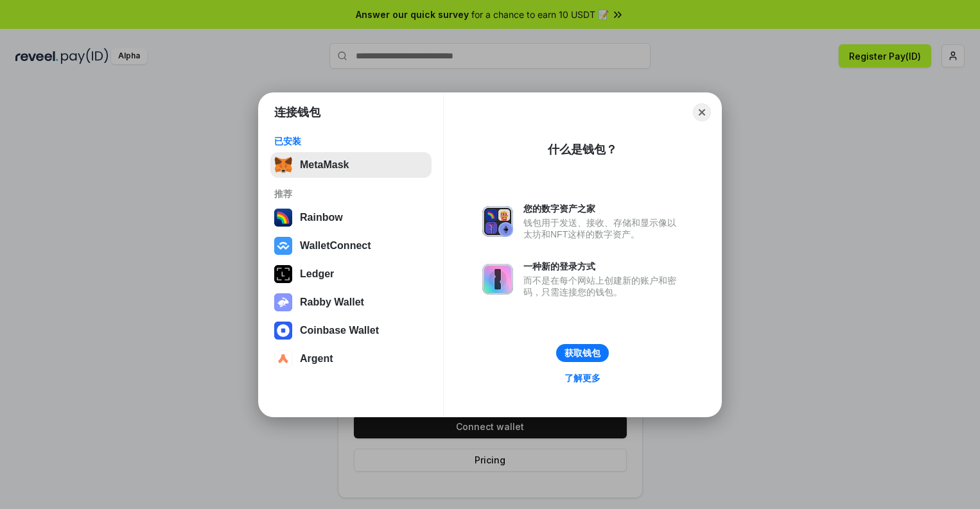 The image size is (980, 509). Describe the element at coordinates (321, 218) in the screenshot. I see `div: Rainbow` at that location.